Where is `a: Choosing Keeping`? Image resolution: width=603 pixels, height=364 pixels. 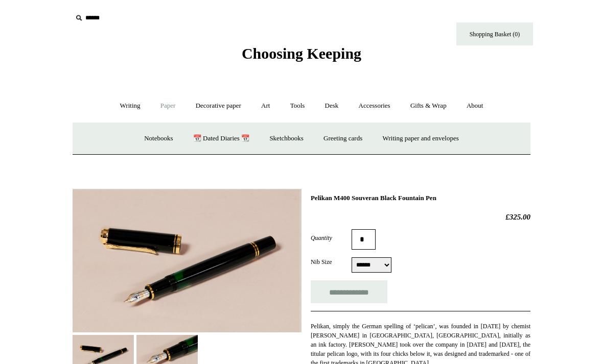
a: Choosing Keeping is located at coordinates (302, 57).